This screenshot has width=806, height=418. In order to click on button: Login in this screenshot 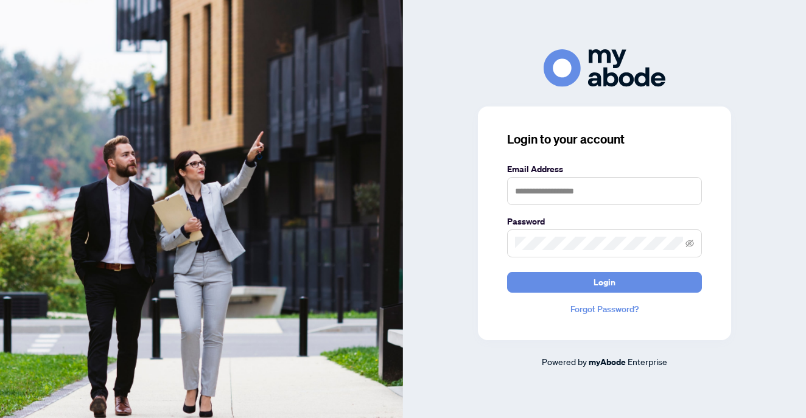, I will do `click(604, 282)`.